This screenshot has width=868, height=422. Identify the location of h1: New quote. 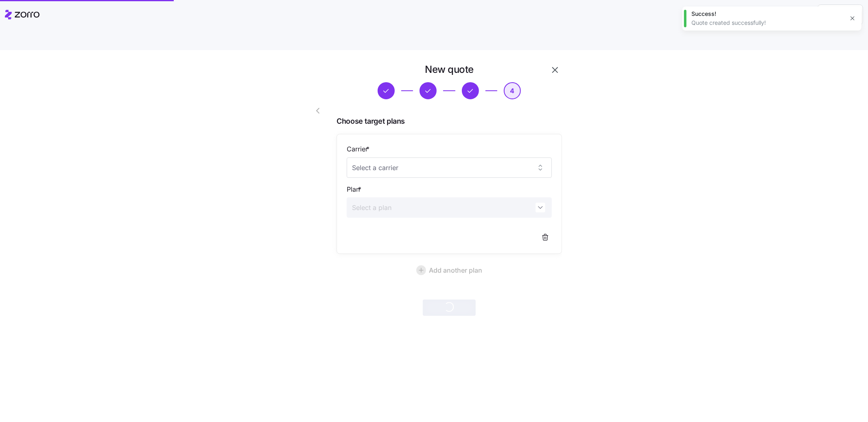
(449, 70).